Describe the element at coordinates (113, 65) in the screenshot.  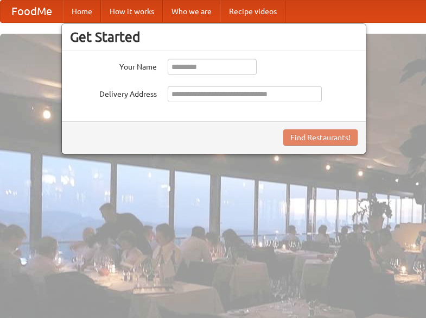
I see `label: Your Name` at that location.